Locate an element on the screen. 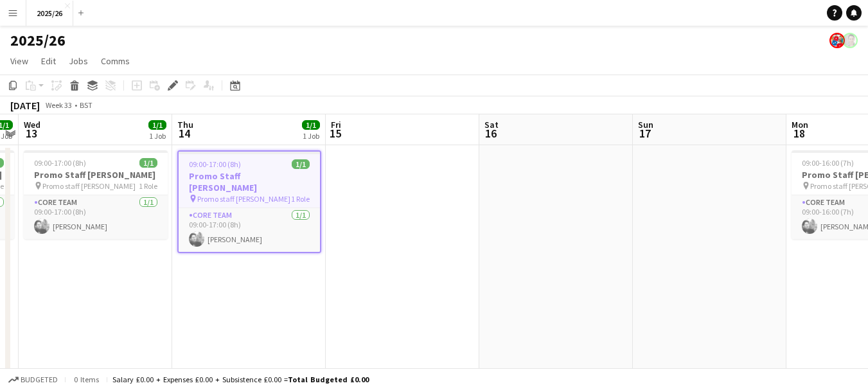 The width and height of the screenshot is (868, 390). span: Jobs is located at coordinates (79, 61).